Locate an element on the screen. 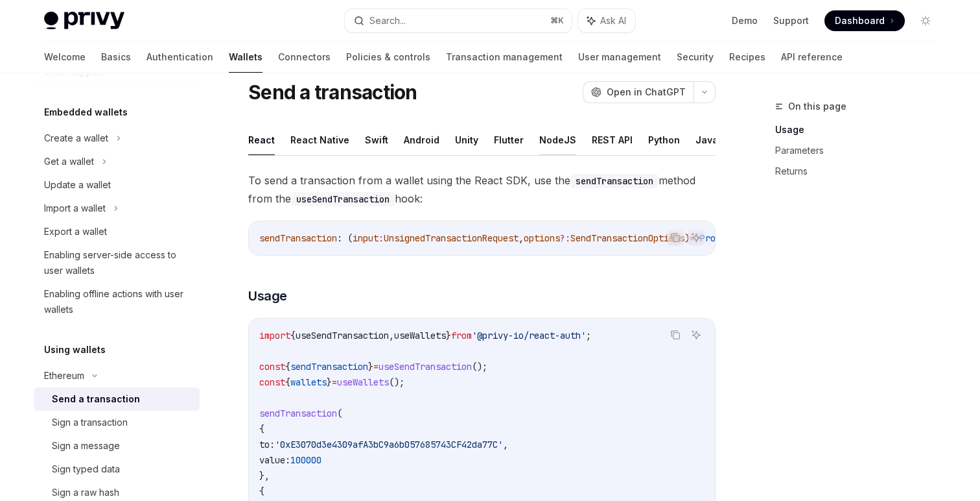  div: Get a wallet is located at coordinates (68, 161).